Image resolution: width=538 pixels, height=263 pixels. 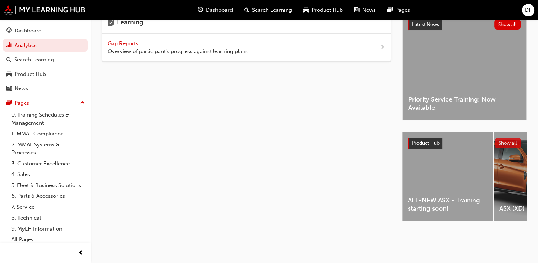 I want to click on a: Product Hub, so click(x=45, y=74).